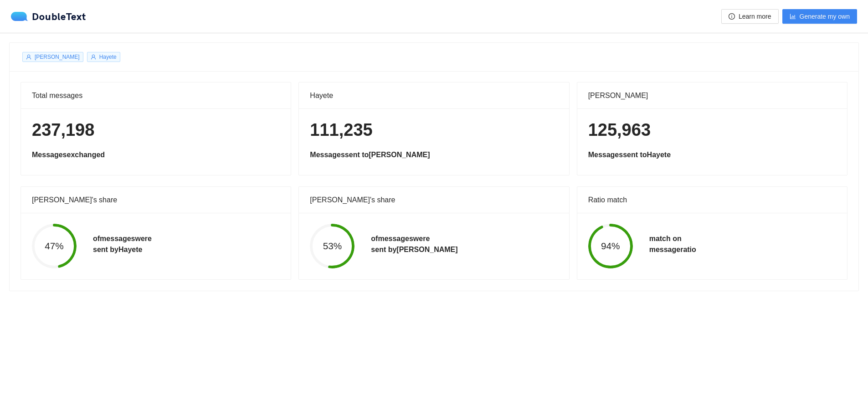 The width and height of the screenshot is (868, 396). Describe the element at coordinates (156, 130) in the screenshot. I see `h1: 237,198` at that location.